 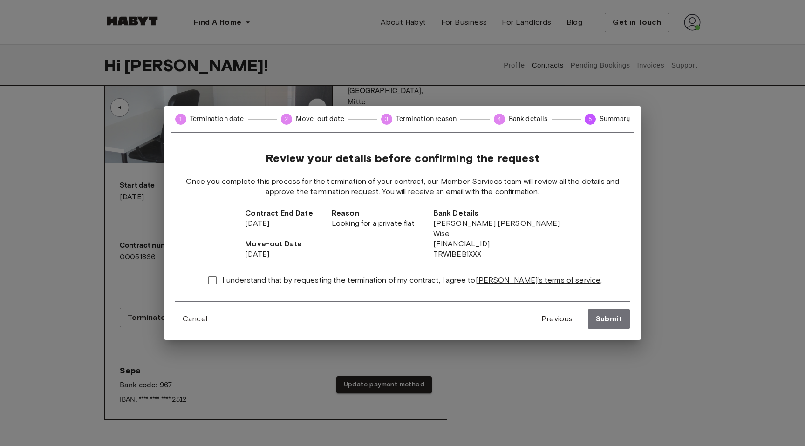 What do you see at coordinates (496, 234) in the screenshot?
I see `span: Wise` at bounding box center [496, 234].